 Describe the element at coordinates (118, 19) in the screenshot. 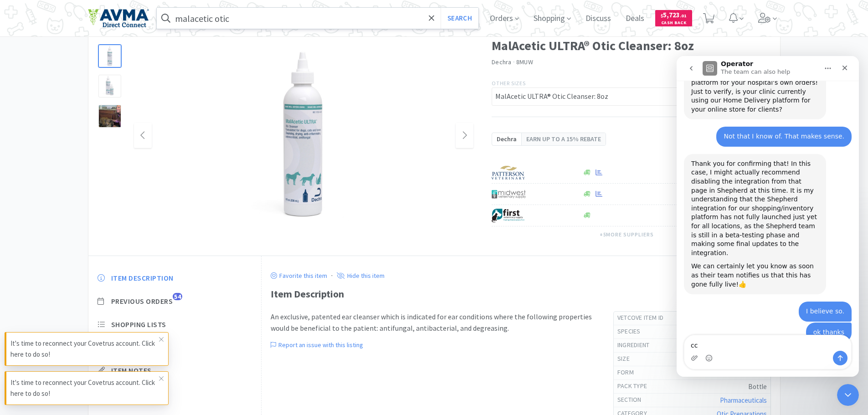

I see `img: e4e33dab9f054f5782a47901c742baa9_102.png` at that location.